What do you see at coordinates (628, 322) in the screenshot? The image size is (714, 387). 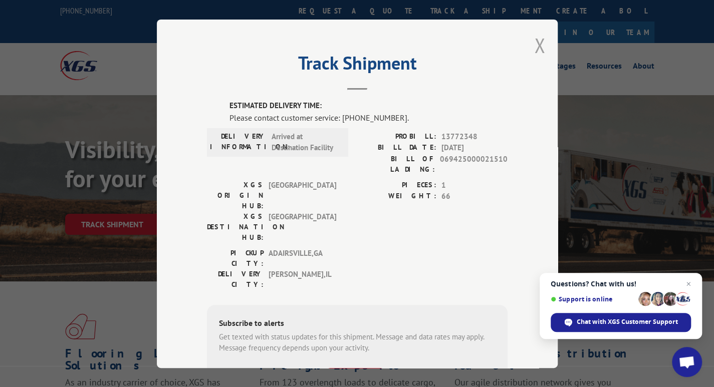 I see `span: Chat with XGS Customer Support` at bounding box center [628, 322].